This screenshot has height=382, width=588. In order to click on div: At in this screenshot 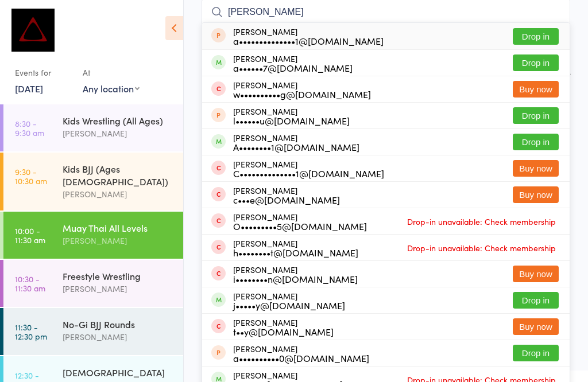, I will do `click(111, 72)`.